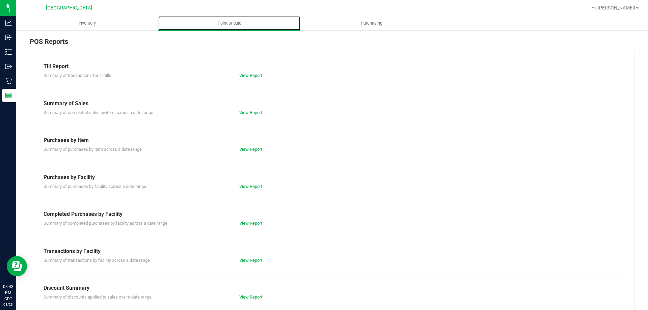 The width and height of the screenshot is (648, 310). Describe the element at coordinates (8, 304) in the screenshot. I see `p: 08/23` at that location.